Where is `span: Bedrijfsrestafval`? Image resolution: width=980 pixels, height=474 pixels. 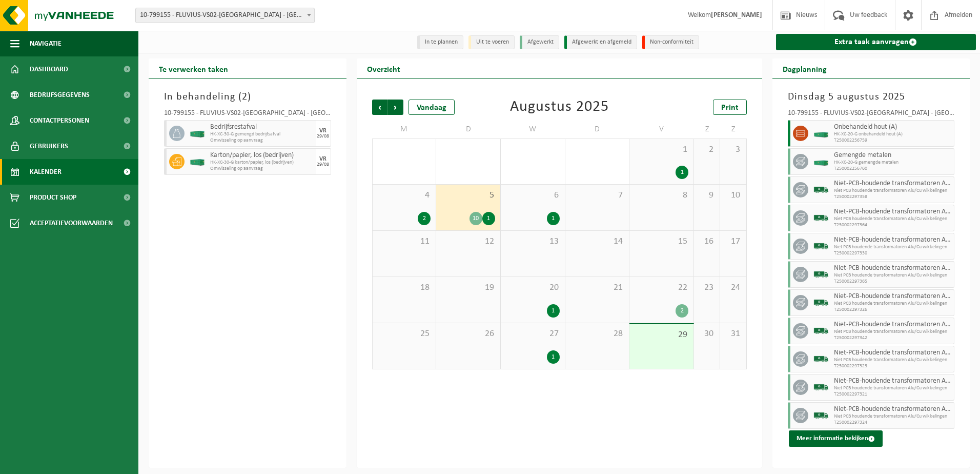
span: Bedrijfsrestafval is located at coordinates (261, 128).